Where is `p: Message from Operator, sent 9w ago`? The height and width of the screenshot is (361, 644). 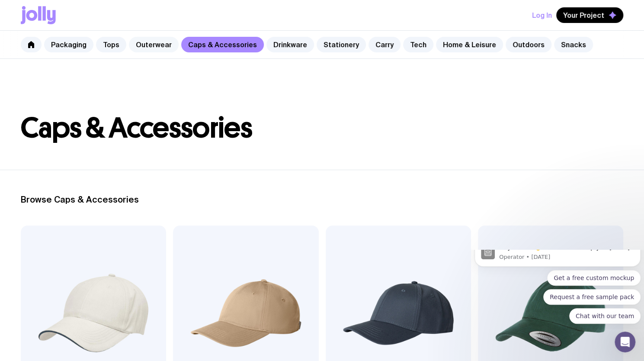
p: Message from Operator, sent 9w ago is located at coordinates (96, 7).